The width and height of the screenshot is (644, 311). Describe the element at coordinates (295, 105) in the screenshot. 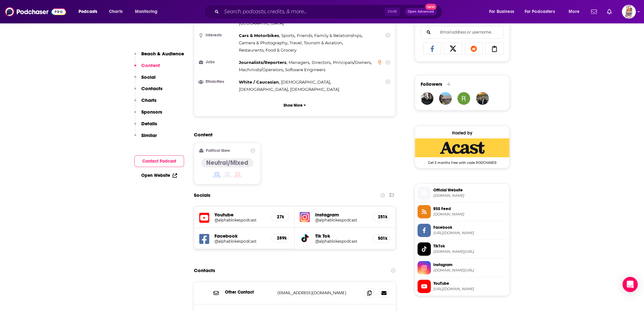

I see `button: Show More` at that location.